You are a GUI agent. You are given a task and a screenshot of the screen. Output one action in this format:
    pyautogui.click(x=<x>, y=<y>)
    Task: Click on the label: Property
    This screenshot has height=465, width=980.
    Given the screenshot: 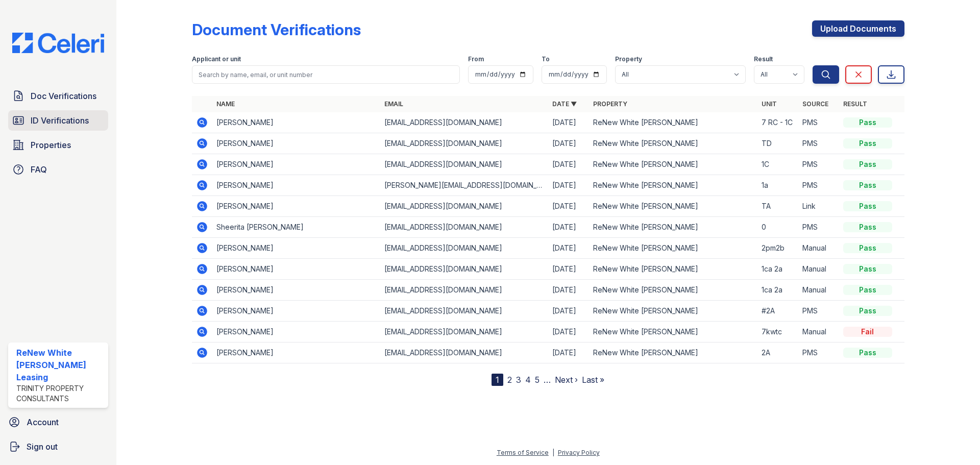 What is the action you would take?
    pyautogui.click(x=628, y=59)
    